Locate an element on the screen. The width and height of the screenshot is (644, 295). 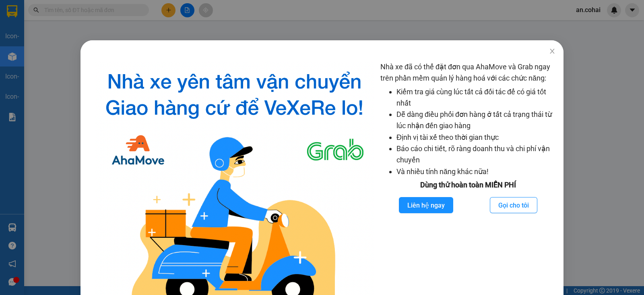
li: Và nhiều tính năng khác nữa! is located at coordinates (476, 172).